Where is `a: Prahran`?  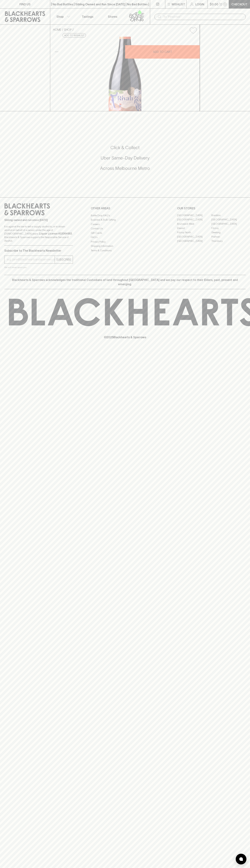
a: Prahran is located at coordinates (229, 237).